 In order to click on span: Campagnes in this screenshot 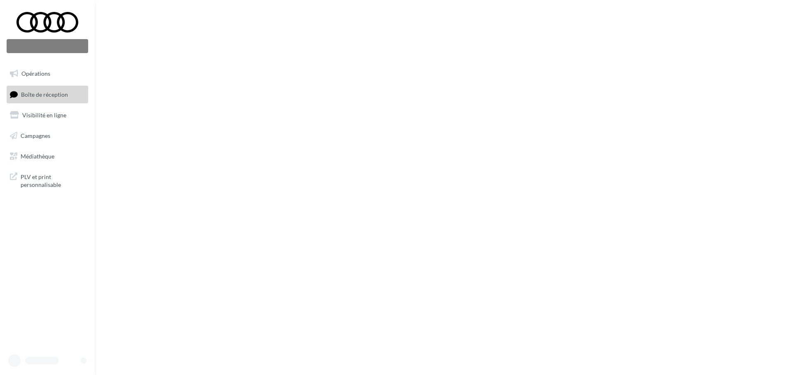, I will do `click(35, 136)`.